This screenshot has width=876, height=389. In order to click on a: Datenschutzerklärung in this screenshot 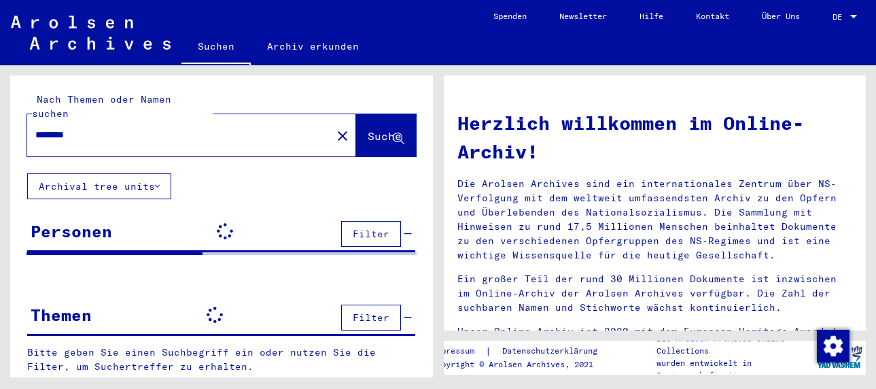, I will do `click(552, 350)`.